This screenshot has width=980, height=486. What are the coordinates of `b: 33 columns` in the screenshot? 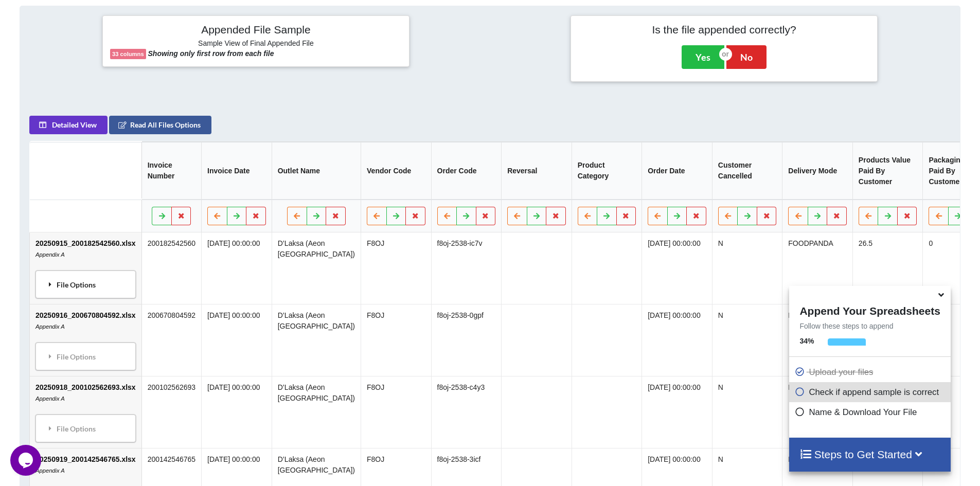 It's located at (128, 54).